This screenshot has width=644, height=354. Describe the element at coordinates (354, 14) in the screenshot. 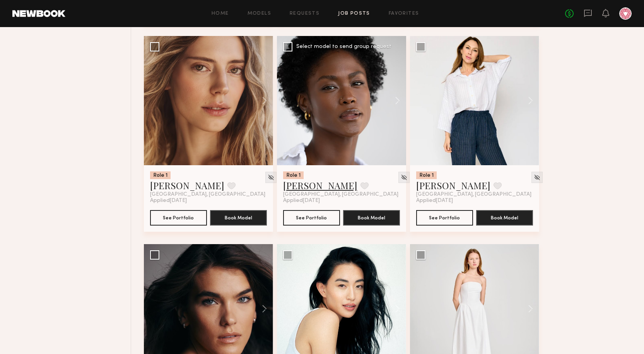

I see `a: Job Posts` at that location.